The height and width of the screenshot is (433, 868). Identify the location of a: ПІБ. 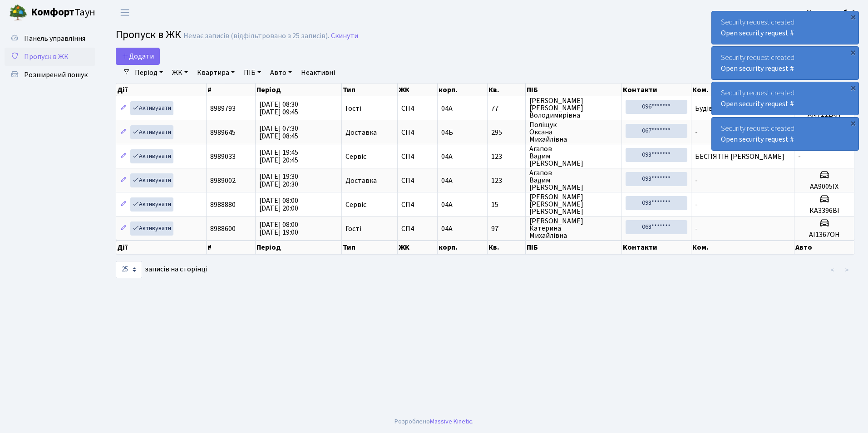
(252, 72).